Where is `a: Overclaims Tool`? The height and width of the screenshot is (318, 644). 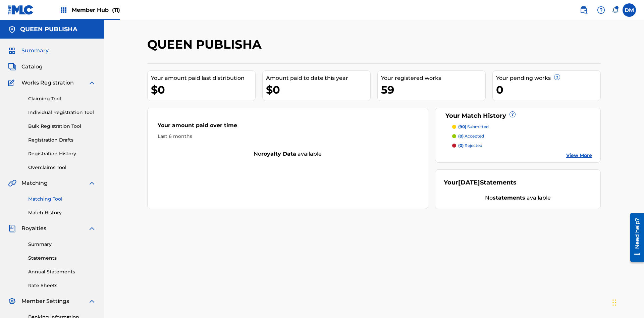
a: Overclaims Tool is located at coordinates (62, 168).